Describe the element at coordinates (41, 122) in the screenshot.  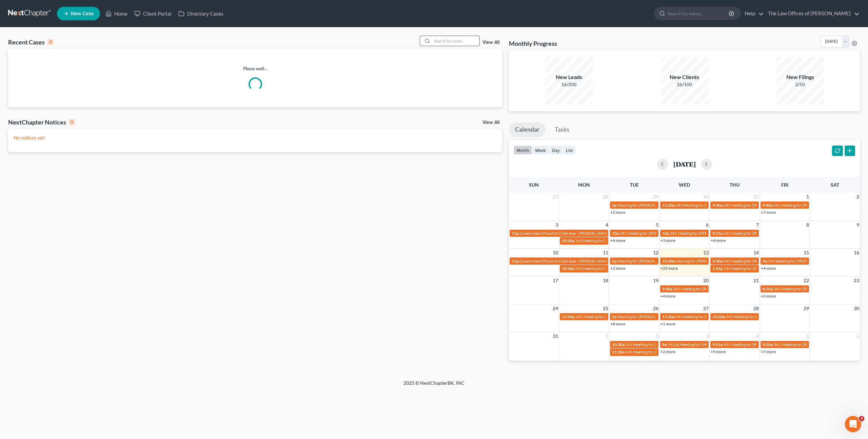
I see `div: NextChapter Notices` at that location.